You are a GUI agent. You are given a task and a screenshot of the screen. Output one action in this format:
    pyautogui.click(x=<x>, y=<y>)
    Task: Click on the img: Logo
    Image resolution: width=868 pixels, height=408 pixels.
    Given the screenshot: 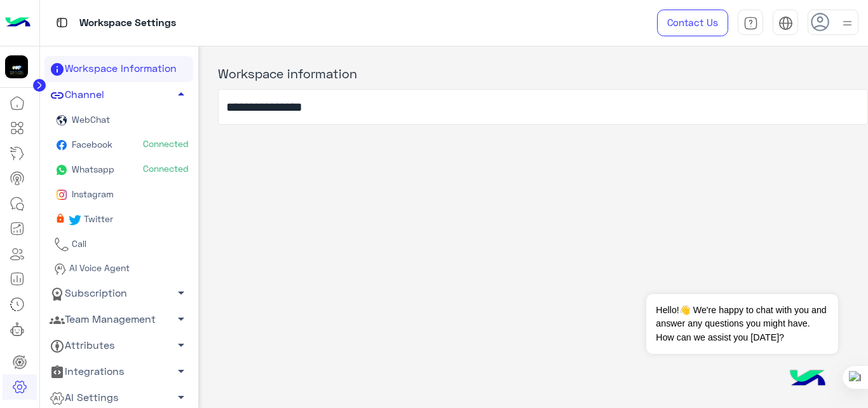 What is the action you would take?
    pyautogui.click(x=17, y=23)
    